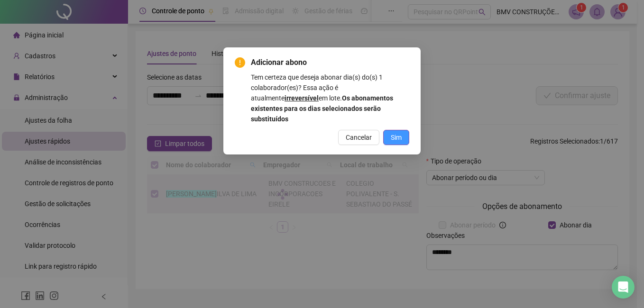  Describe the element at coordinates (623, 287) in the screenshot. I see `div: Open Intercom Messenger` at that location.